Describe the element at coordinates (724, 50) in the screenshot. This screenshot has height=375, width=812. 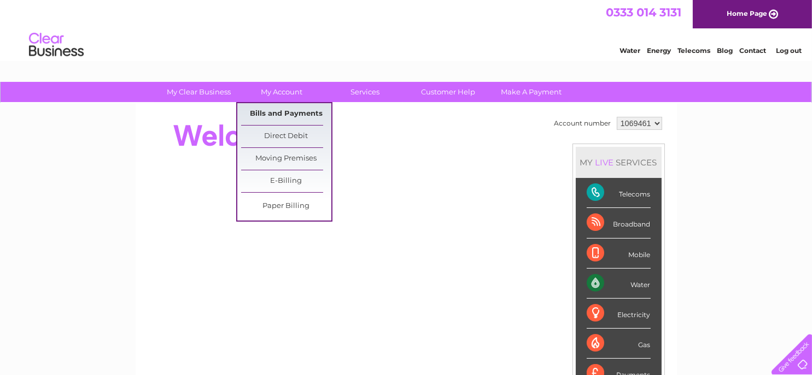
I see `a: Blog` at that location.